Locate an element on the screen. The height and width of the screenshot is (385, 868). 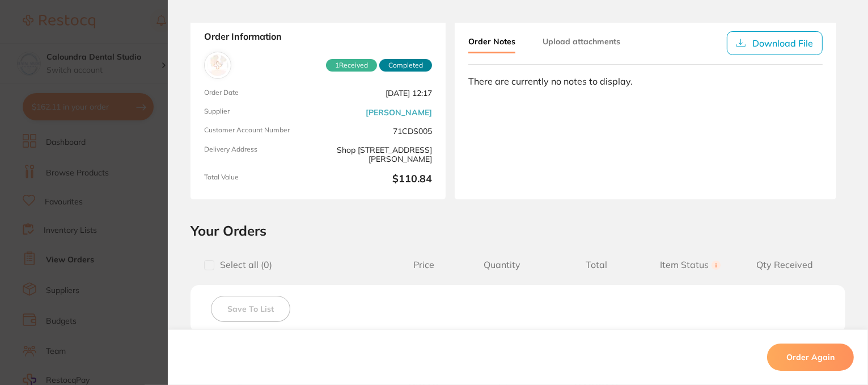
span: 71CDS005 is located at coordinates (377, 131).